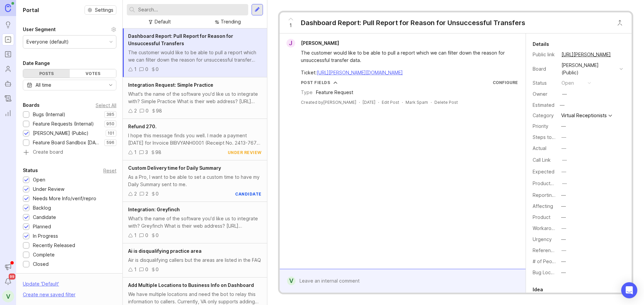 The height and width of the screenshot is (305, 644). What do you see at coordinates (8, 69) in the screenshot?
I see `a: Users` at bounding box center [8, 69].